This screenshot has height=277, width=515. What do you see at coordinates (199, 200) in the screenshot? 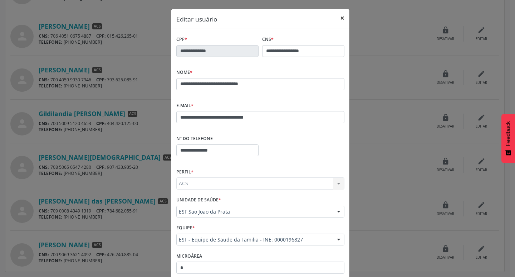
I see `label: Unidade de saúde` at bounding box center [199, 200].